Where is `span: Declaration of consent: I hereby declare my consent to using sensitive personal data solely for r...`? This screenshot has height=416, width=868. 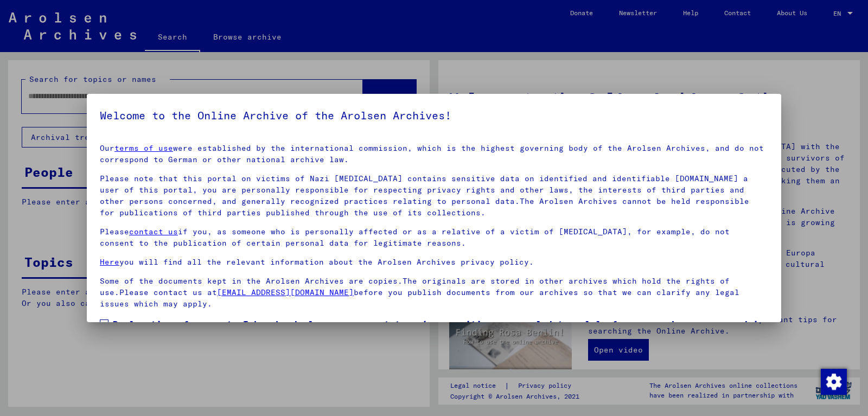
span: Declaration of consent: I hereby declare my consent to using sensitive personal data solely for r... is located at coordinates (440, 337).